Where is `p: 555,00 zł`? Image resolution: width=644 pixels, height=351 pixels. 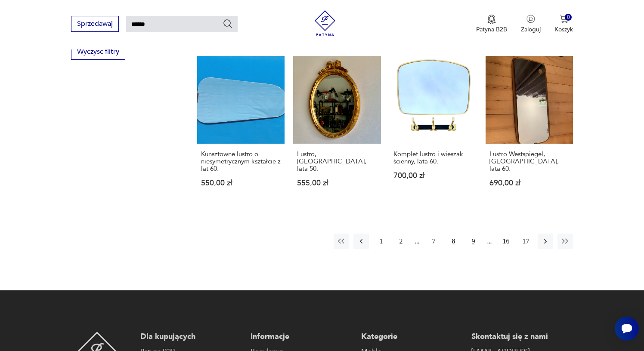
p: 555,00 zł is located at coordinates (337, 183).